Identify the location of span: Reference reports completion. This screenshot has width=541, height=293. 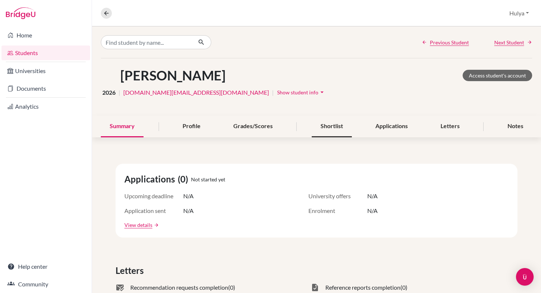
(363, 288).